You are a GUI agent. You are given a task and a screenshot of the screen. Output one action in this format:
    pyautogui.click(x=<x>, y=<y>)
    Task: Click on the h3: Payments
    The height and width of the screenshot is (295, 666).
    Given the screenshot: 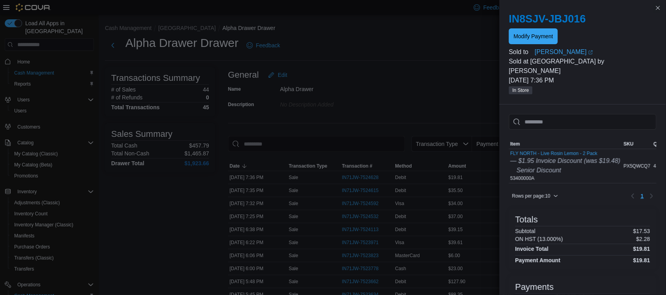 What is the action you would take?
    pyautogui.click(x=534, y=287)
    